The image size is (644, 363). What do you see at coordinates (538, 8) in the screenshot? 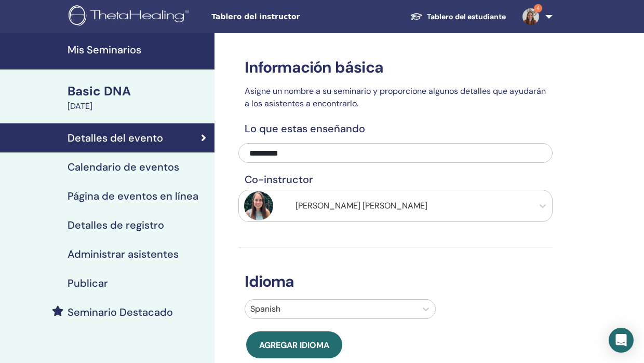
I see `span: 4` at bounding box center [538, 8].